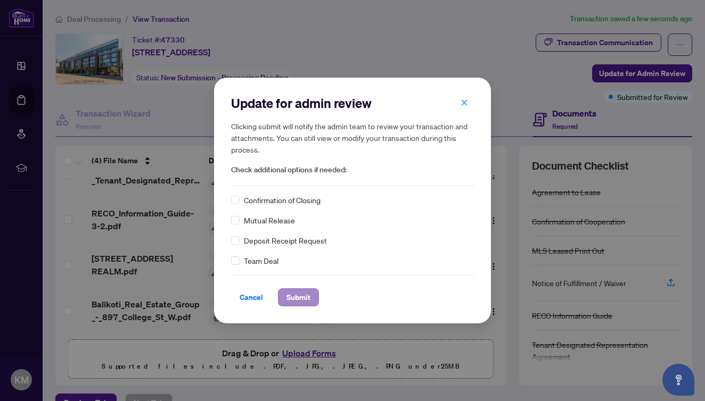  I want to click on span: close, so click(464, 103).